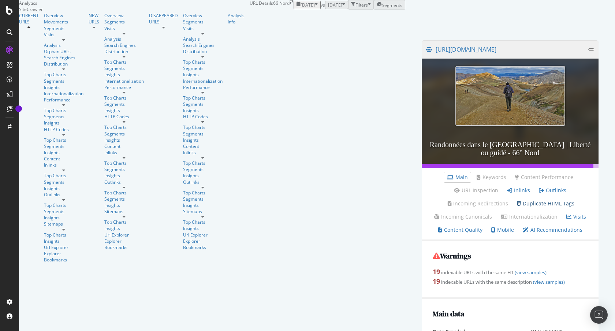 Image resolution: width=615 pixels, height=331 pixels. What do you see at coordinates (510, 96) in the screenshot?
I see `img: Randonnées dans le Grand Nord | Liberté ou guidé - 66° Nord` at bounding box center [510, 96].